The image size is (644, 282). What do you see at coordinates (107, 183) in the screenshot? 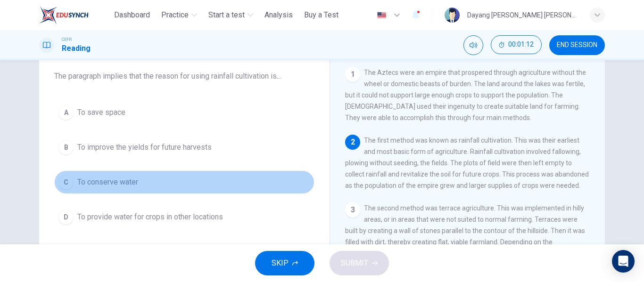
I see `span: To conserve water` at bounding box center [107, 183].